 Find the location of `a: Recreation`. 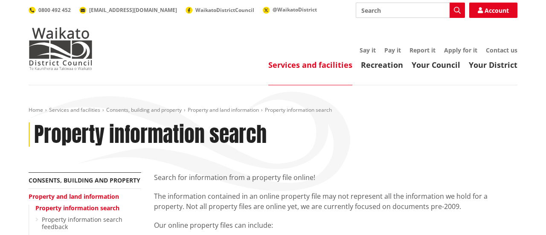

a: Recreation is located at coordinates (382, 65).